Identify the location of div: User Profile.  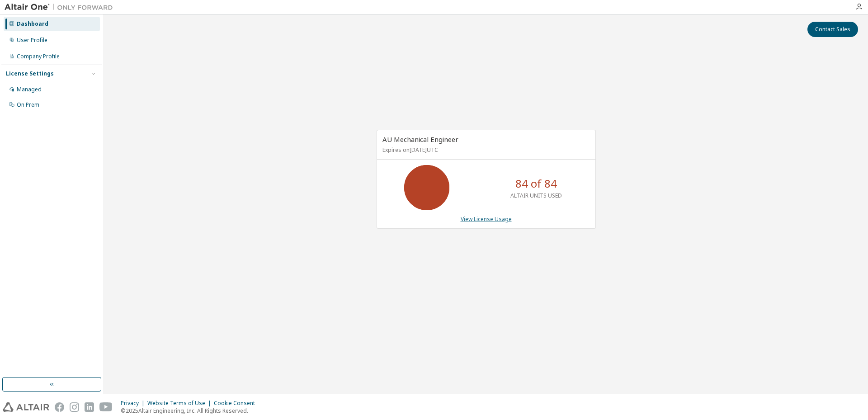
(32, 40).